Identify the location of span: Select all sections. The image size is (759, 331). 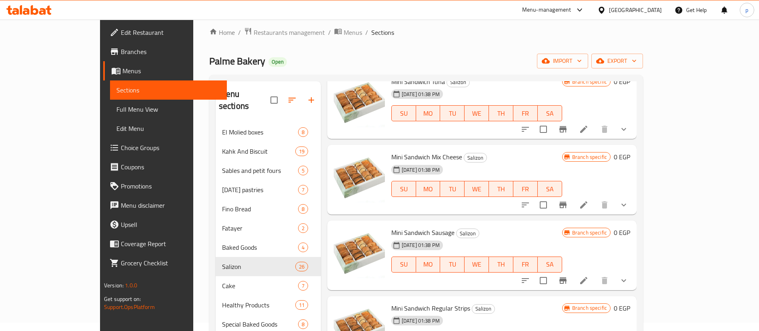
(274, 100).